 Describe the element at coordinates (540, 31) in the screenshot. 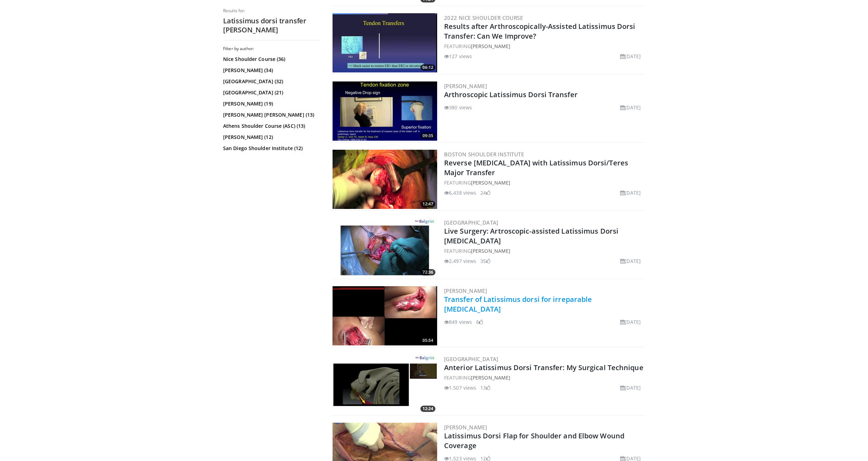

I see `a: Results after Arthroscopically-Assisted Latissimus Dorsi Transfer: Can We Improve?` at that location.